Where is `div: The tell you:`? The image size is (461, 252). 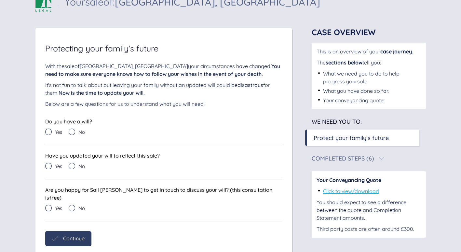 div: The tell you: is located at coordinates (368, 62).